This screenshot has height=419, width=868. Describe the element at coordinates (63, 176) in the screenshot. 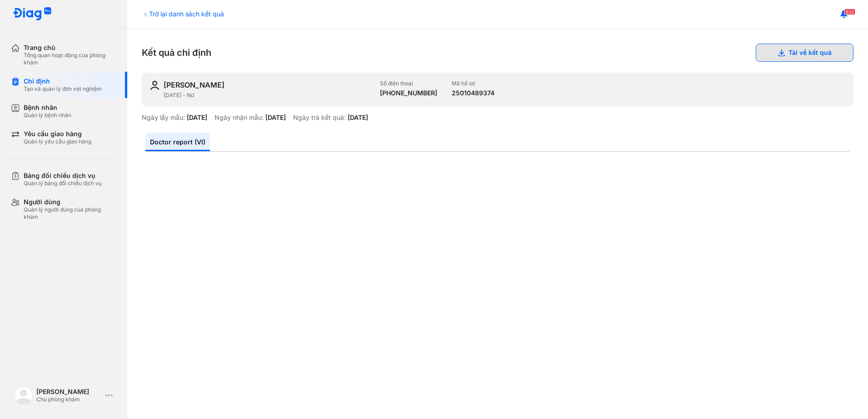

I see `div: Bảng đối chiếu dịch vụ` at that location.